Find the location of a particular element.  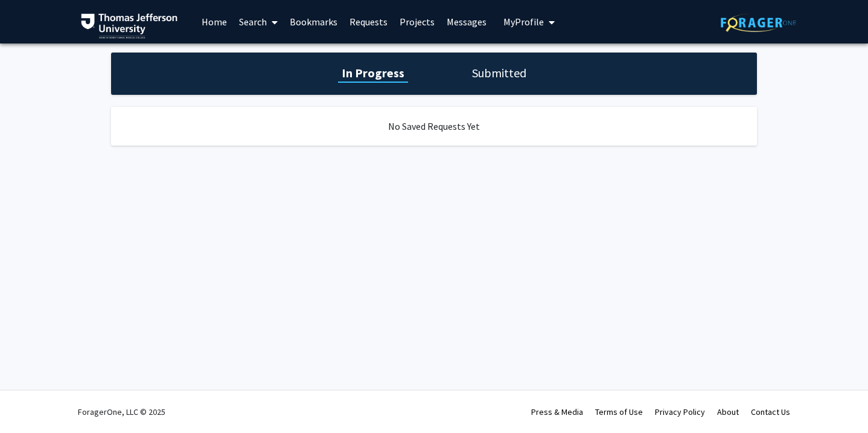

div: No Saved Requests Yet is located at coordinates (434, 126).